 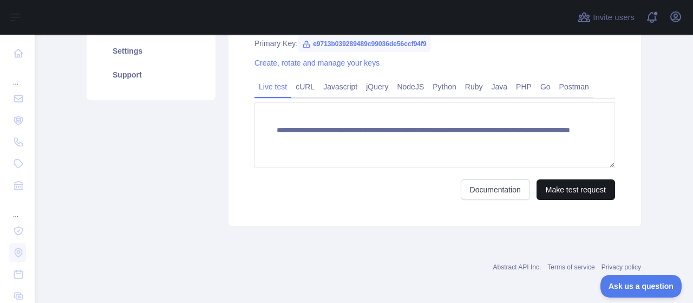 I want to click on a: Documentation, so click(x=495, y=190).